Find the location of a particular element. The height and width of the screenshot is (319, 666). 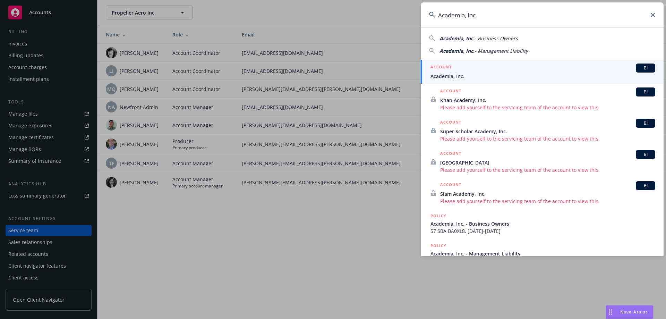

a: ACCOUNTBISlam Academy, Inc.Please add yourself to the servicing team of the account to view this. is located at coordinates (542, 193).